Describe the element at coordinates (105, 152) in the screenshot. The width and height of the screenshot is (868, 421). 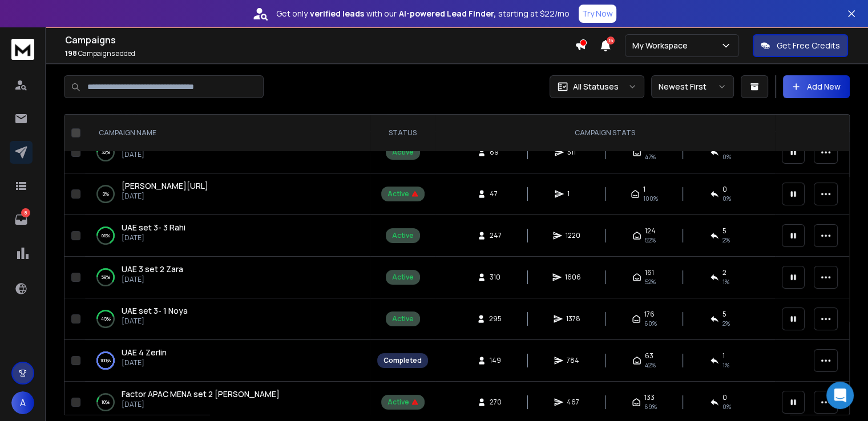
I see `p: 32 %` at that location.